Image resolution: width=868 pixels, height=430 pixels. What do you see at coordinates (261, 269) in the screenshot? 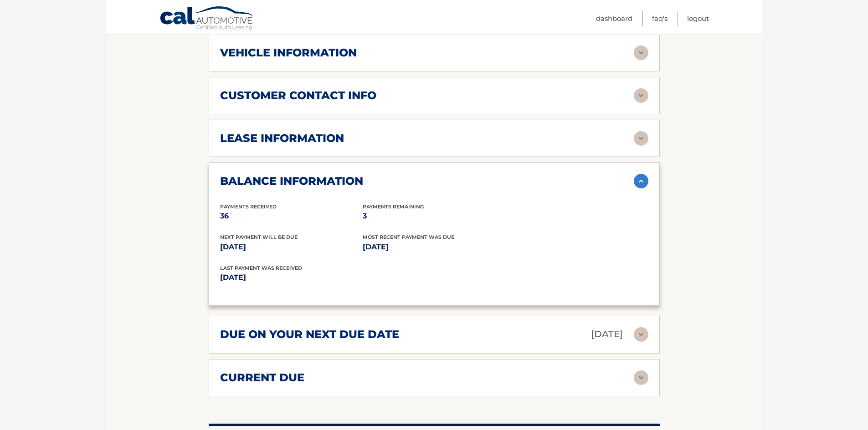
I see `span: Last Payment was received` at bounding box center [261, 269].